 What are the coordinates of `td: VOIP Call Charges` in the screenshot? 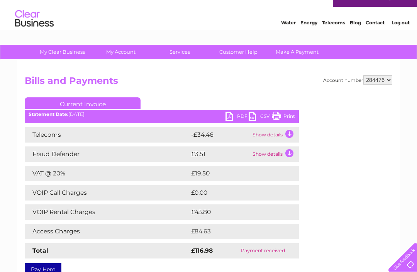 It's located at (107, 193).